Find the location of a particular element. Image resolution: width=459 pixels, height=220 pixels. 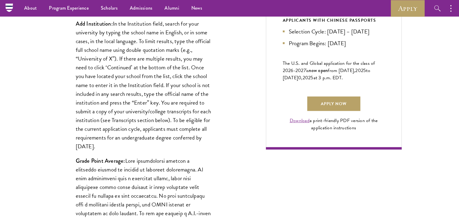

span: The U.S. and Global application for the class of 202 is located at coordinates (329, 67).